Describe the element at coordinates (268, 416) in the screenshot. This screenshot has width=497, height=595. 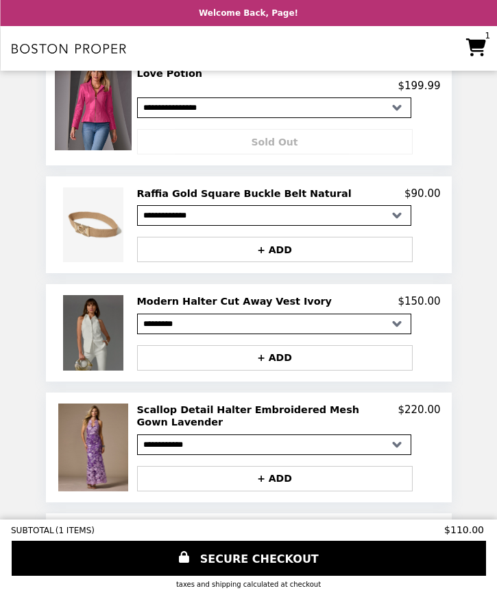
I see `h2: Scallop Detail Halter Embroidered Mesh Gown Lavender` at that location.